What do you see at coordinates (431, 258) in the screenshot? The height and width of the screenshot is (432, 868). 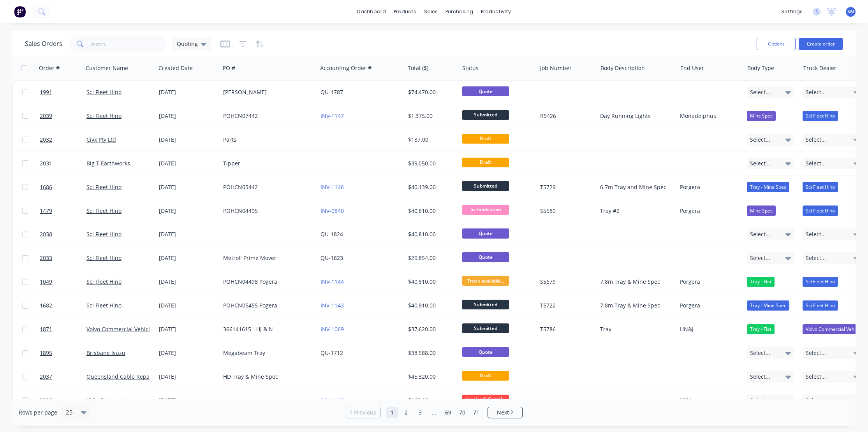 I see `div: $29,854.00` at bounding box center [431, 258].